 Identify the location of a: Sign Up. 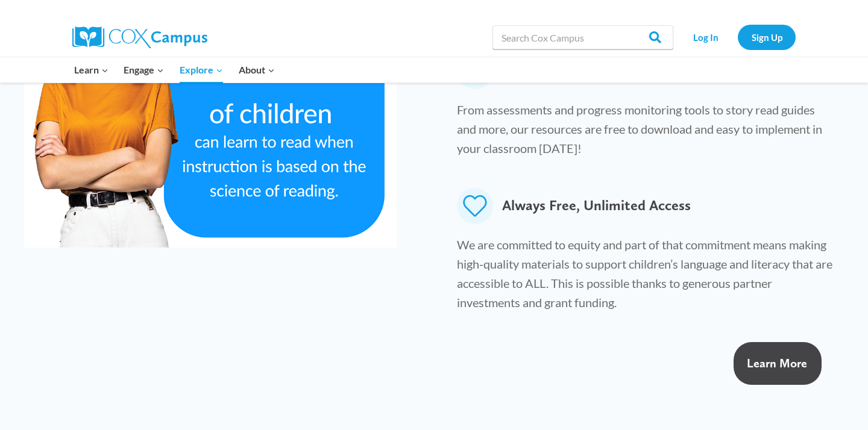
(767, 37).